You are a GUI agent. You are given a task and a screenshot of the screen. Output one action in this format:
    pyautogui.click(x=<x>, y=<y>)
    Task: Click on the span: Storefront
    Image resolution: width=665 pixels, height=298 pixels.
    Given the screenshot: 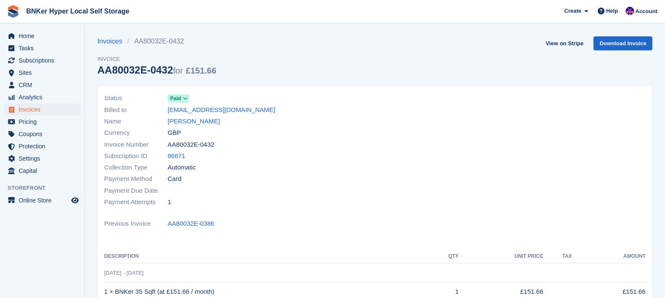 What is the action you would take?
    pyautogui.click(x=46, y=188)
    